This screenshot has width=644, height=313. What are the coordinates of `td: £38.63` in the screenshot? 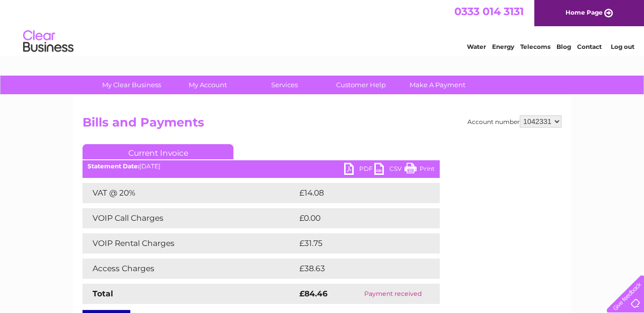 It's located at (358, 268).